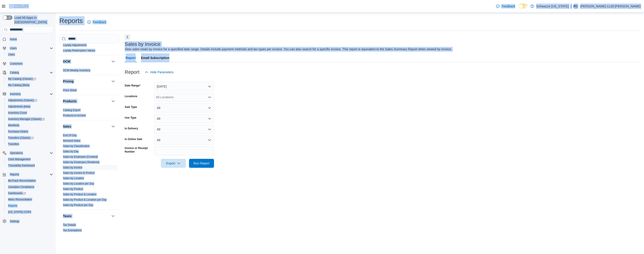 The height and width of the screenshot is (254, 644). What do you see at coordinates (74, 178) in the screenshot?
I see `span: Sales by Location` at bounding box center [74, 178].